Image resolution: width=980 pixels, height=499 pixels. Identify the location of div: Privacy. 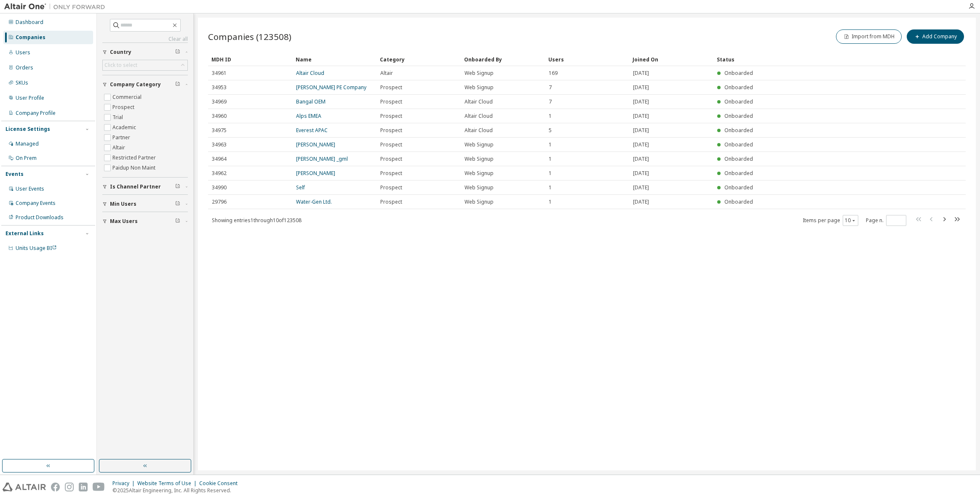
(124, 483).